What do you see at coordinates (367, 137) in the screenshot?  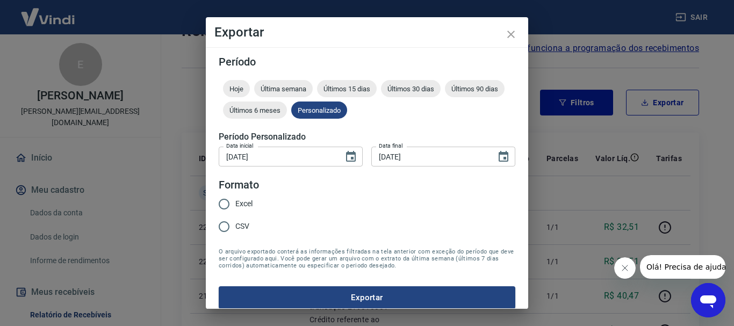 I see `h5: Período Personalizado` at bounding box center [367, 137].